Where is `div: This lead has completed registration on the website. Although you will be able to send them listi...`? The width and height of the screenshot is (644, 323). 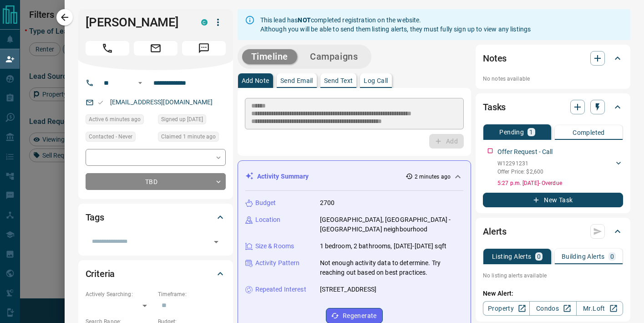 div: This lead has completed registration on the website. Although you will be able to send them listi... is located at coordinates (395, 25).